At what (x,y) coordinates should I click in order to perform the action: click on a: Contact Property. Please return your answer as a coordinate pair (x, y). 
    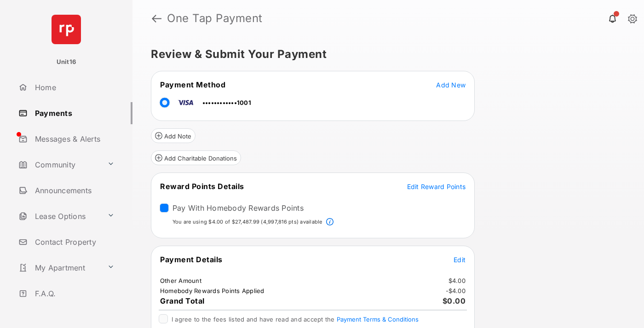
    Looking at the image, I should click on (74, 242).